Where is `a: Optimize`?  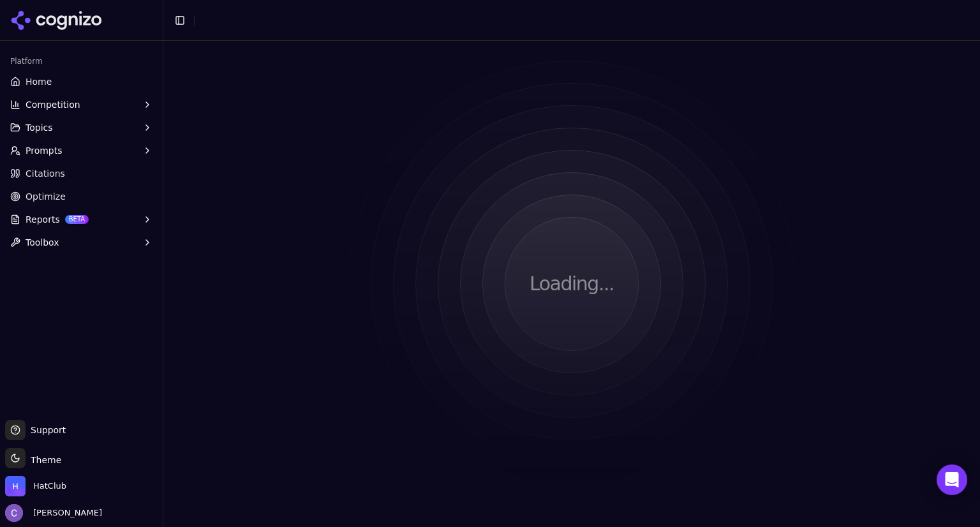 a: Optimize is located at coordinates (81, 197).